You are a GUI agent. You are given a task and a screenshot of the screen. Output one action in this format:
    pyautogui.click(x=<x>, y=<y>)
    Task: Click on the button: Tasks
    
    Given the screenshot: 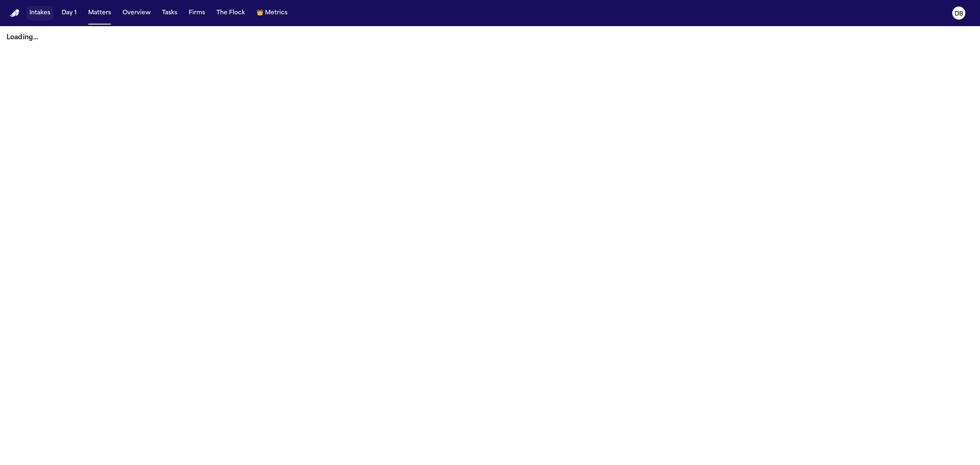 What is the action you would take?
    pyautogui.click(x=169, y=13)
    